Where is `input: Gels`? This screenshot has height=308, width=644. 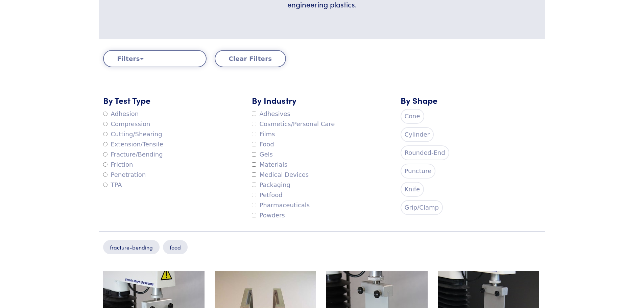
input: Gels is located at coordinates (254, 154).